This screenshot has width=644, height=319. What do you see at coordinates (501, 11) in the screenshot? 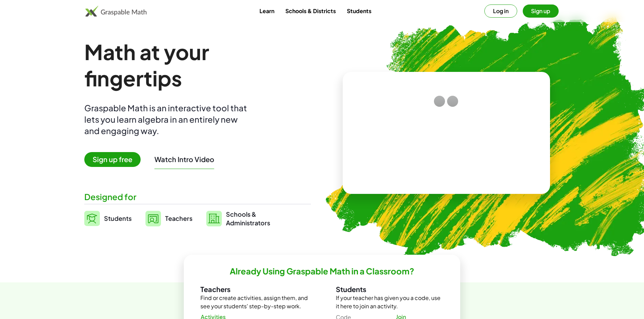
I see `button: Log in` at bounding box center [501, 11].